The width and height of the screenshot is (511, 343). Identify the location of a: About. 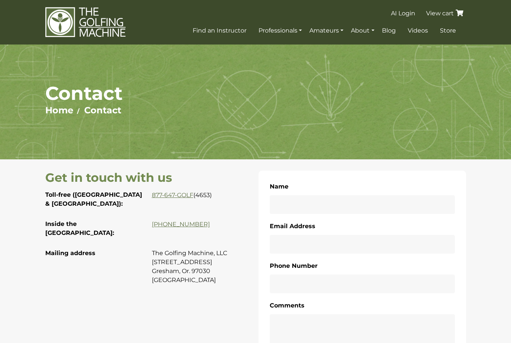
(363, 31).